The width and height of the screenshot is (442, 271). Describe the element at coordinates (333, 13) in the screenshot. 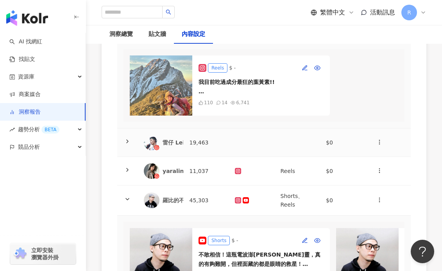

I see `span: 繁體中文` at that location.